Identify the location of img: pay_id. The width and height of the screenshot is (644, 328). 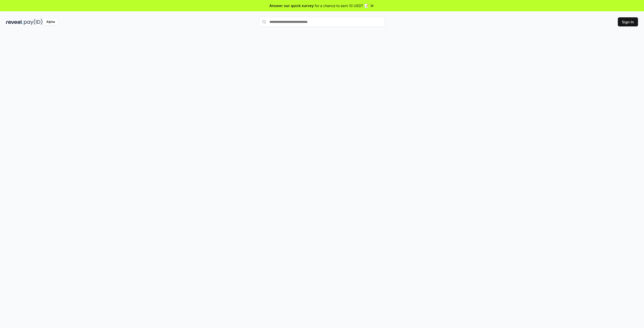
(33, 22).